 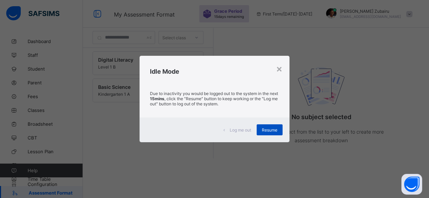 I want to click on button: Open asap, so click(x=411, y=185).